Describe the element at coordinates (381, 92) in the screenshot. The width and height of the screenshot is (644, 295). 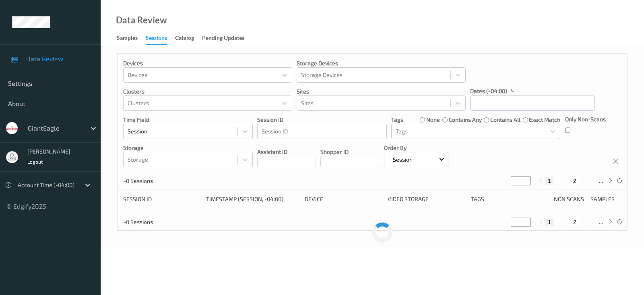
I see `p: Sites` at that location.